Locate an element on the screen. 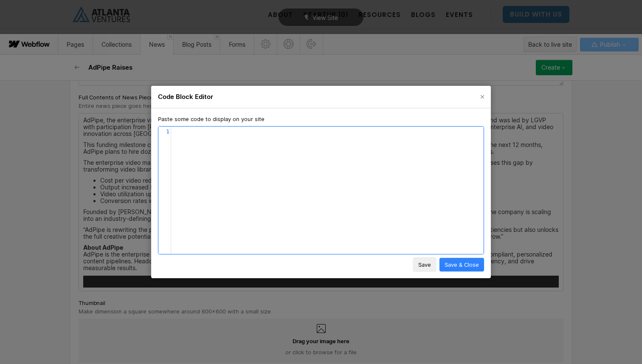 The height and width of the screenshot is (364, 642). div: 1 is located at coordinates (164, 132).